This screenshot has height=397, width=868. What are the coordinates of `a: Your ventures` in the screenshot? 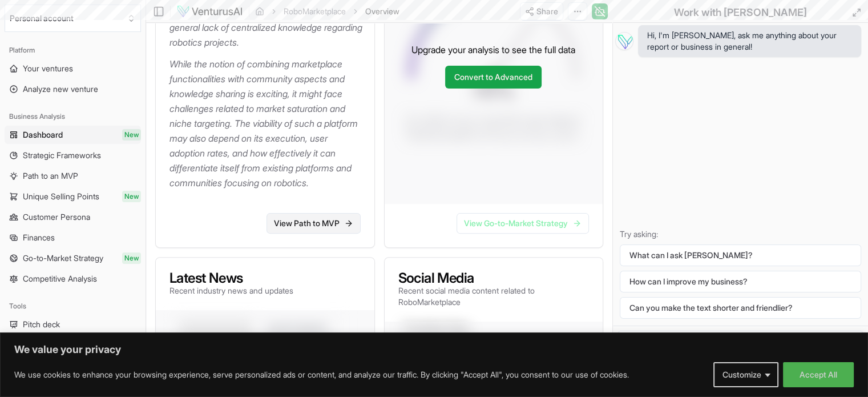 It's located at (72, 69).